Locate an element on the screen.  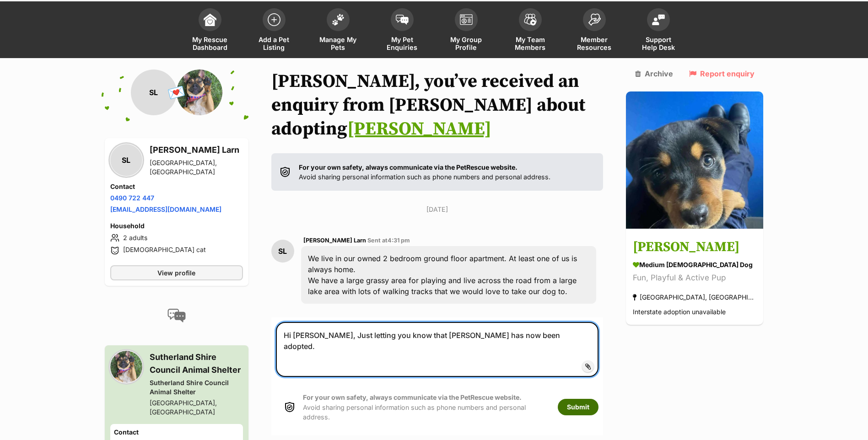
img: team-members-icon-5396bd8760b3fe7c0b43da4ab00e1e3bb1a5d9ba89233759b79545d2d3fc5d0d.svg is located at coordinates (531, 20).